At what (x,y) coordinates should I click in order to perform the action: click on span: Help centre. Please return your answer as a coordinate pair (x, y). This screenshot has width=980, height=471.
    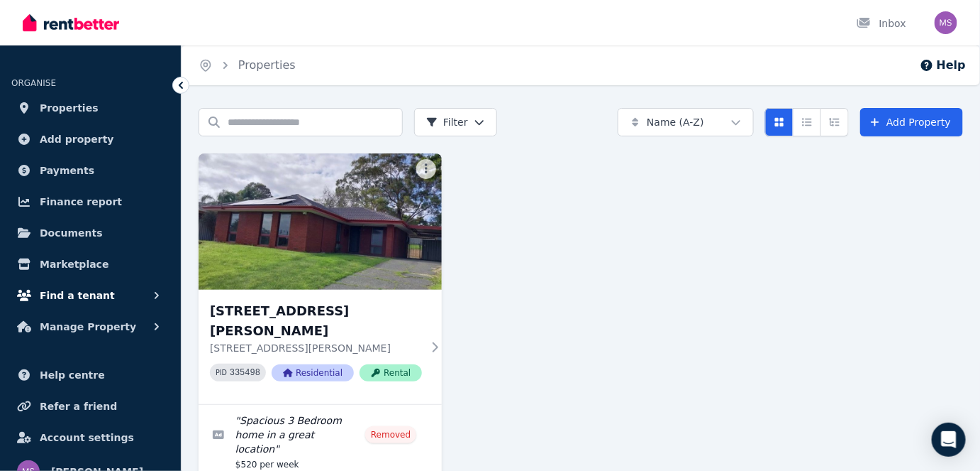
    Looking at the image, I should click on (73, 374).